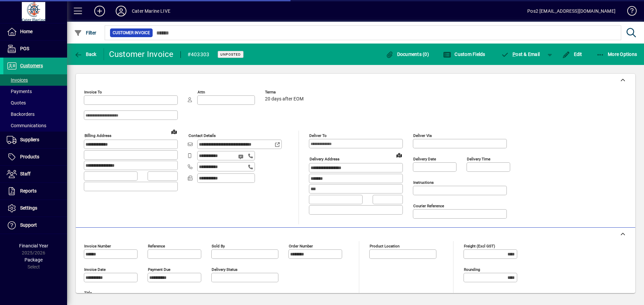  What do you see at coordinates (21, 114) in the screenshot?
I see `span: Backorders` at bounding box center [21, 114].